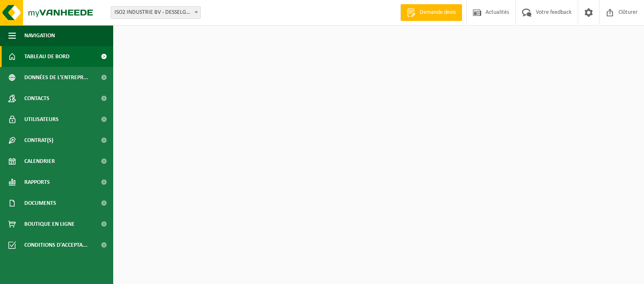 The image size is (644, 284). What do you see at coordinates (438, 13) in the screenshot?
I see `span: Demande devis` at bounding box center [438, 13].